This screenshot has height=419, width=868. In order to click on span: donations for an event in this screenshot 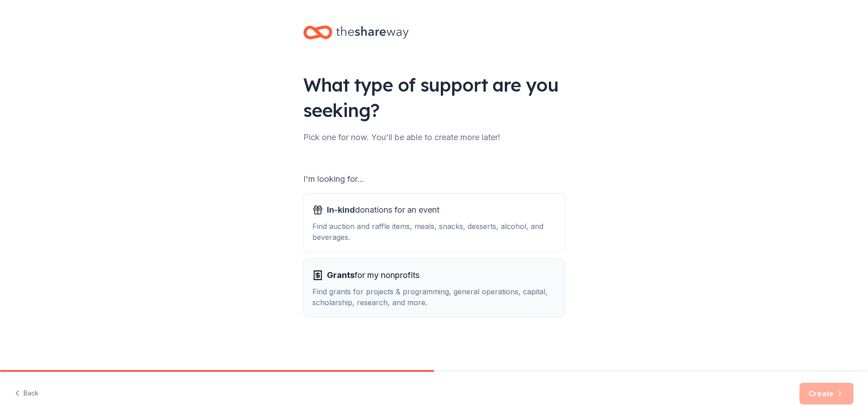, I will do `click(383, 210)`.